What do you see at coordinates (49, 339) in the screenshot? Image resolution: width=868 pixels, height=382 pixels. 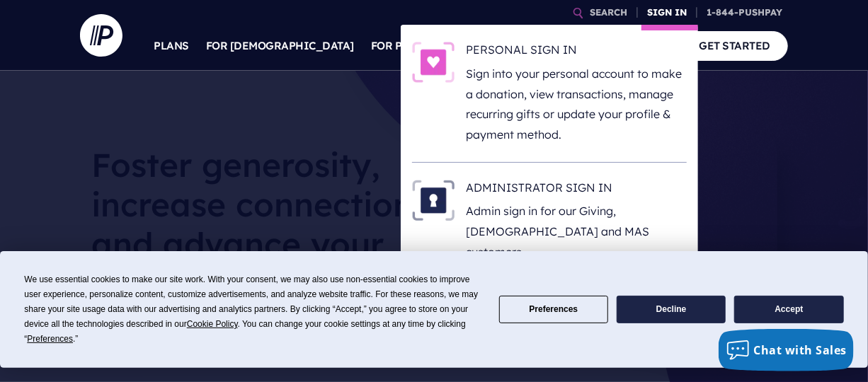 I see `span: Preferences` at bounding box center [49, 339].